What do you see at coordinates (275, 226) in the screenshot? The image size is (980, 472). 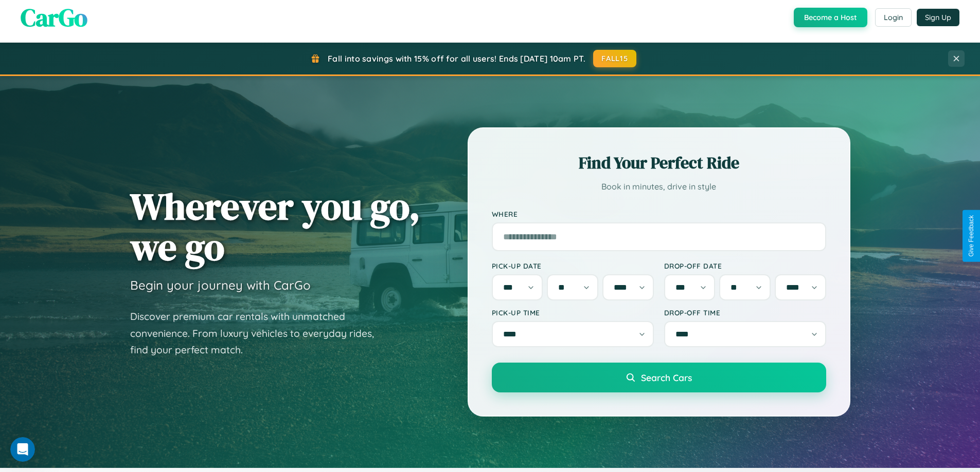 I see `h1: Wherever you go, we go` at bounding box center [275, 226].